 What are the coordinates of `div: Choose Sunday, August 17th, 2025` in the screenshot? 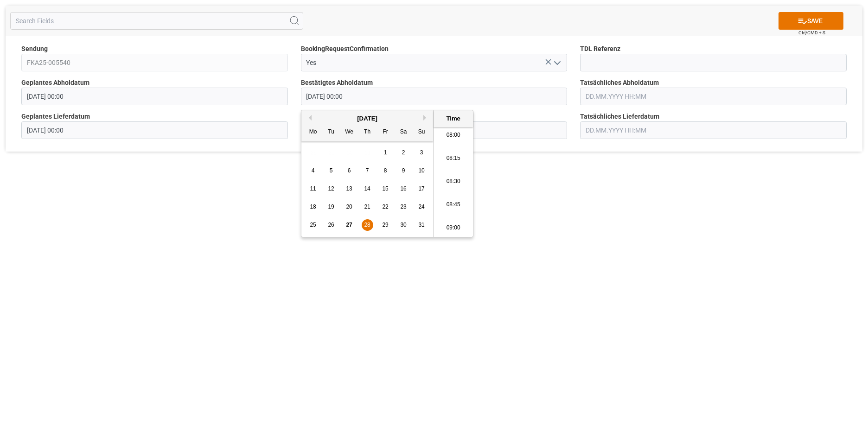 It's located at (421, 189).